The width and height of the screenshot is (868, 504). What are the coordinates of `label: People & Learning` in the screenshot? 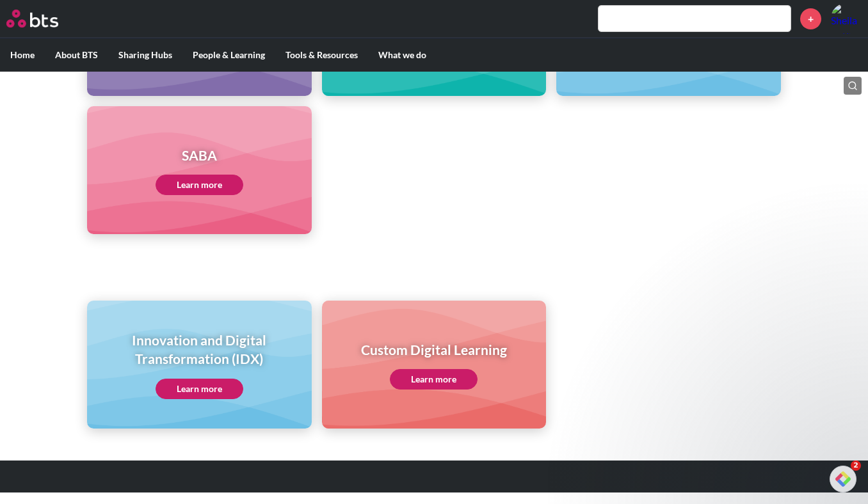 It's located at (229, 55).